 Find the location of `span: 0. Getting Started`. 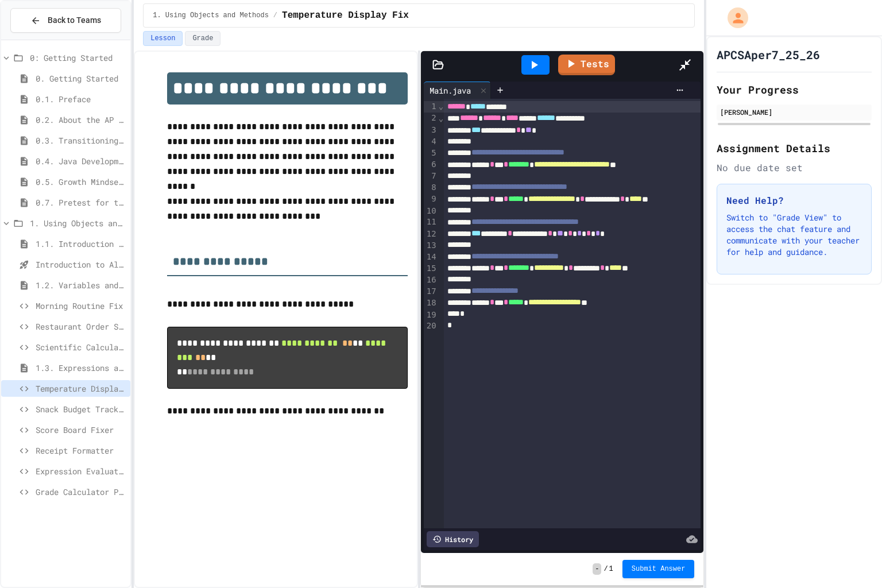

span: 0. Getting Started is located at coordinates (80, 78).